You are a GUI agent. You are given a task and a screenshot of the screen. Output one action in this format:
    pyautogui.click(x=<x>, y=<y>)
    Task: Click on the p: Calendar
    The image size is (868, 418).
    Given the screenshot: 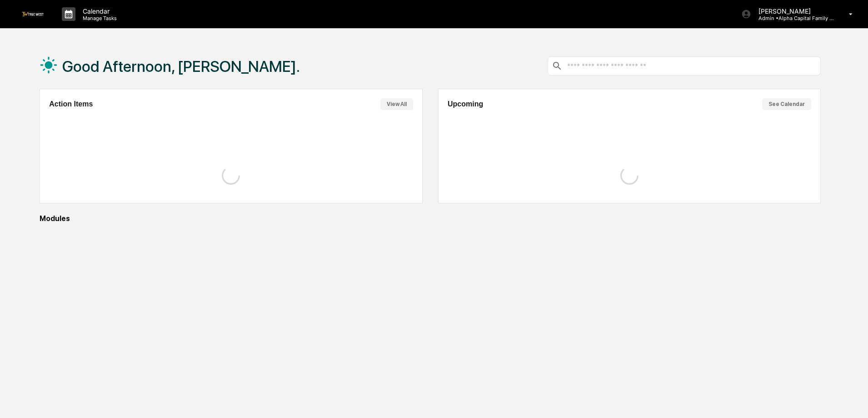 What is the action you would take?
    pyautogui.click(x=98, y=11)
    